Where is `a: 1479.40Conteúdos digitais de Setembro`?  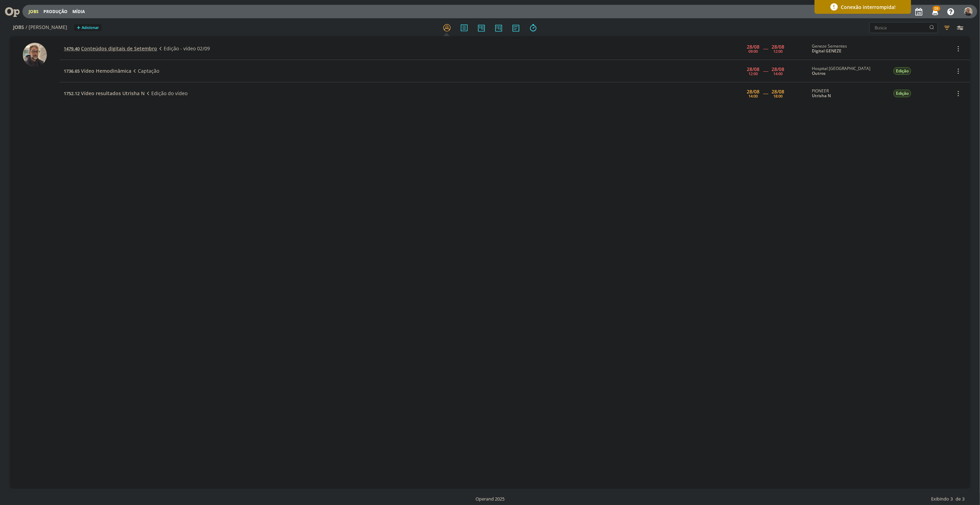 a: 1479.40Conteúdos digitais de Setembro is located at coordinates (110, 48).